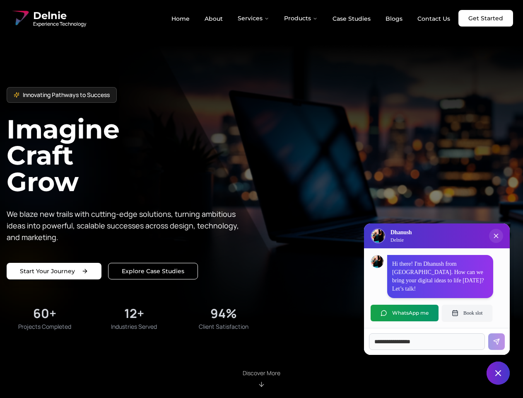  I want to click on a: Explore our solutions, so click(153, 271).